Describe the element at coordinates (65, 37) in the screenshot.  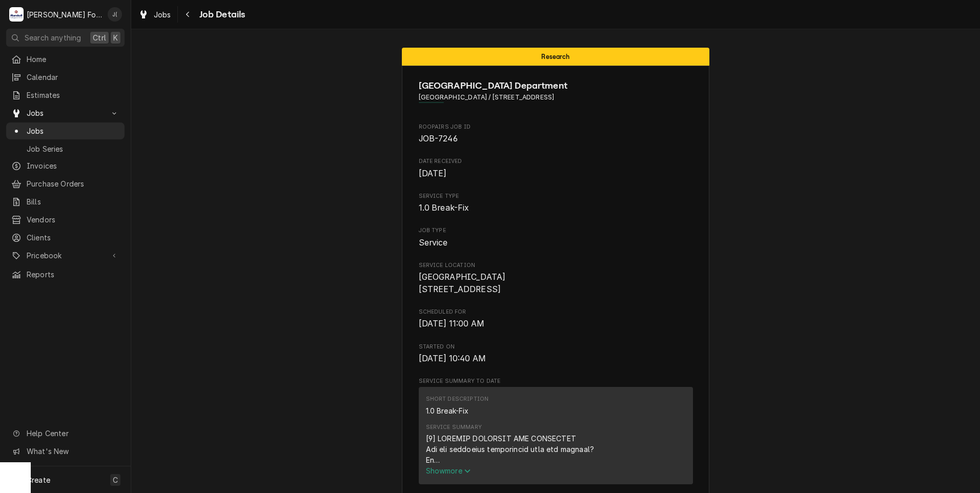
I see `button: Search anythingCtrlK` at that location.